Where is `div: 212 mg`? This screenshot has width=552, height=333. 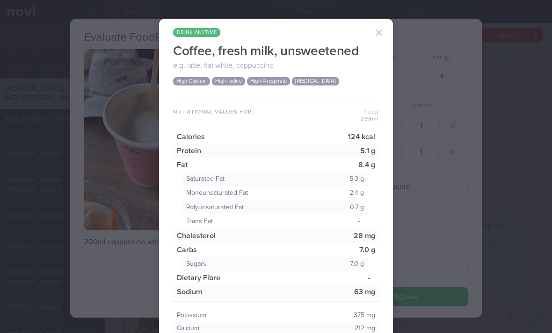
div: 212 mg is located at coordinates (365, 329).